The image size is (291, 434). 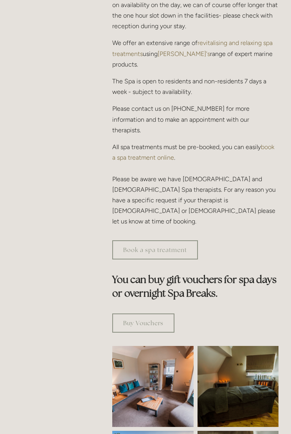 I want to click on p: The Spa is open to residents and non-residents 7 days a week - subject to availability., so click(x=196, y=87).